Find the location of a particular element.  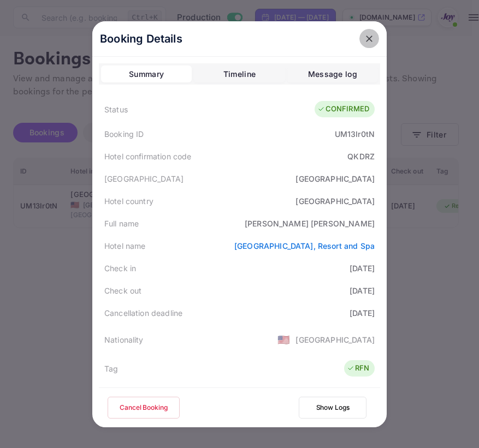

button: close is located at coordinates (369, 39).